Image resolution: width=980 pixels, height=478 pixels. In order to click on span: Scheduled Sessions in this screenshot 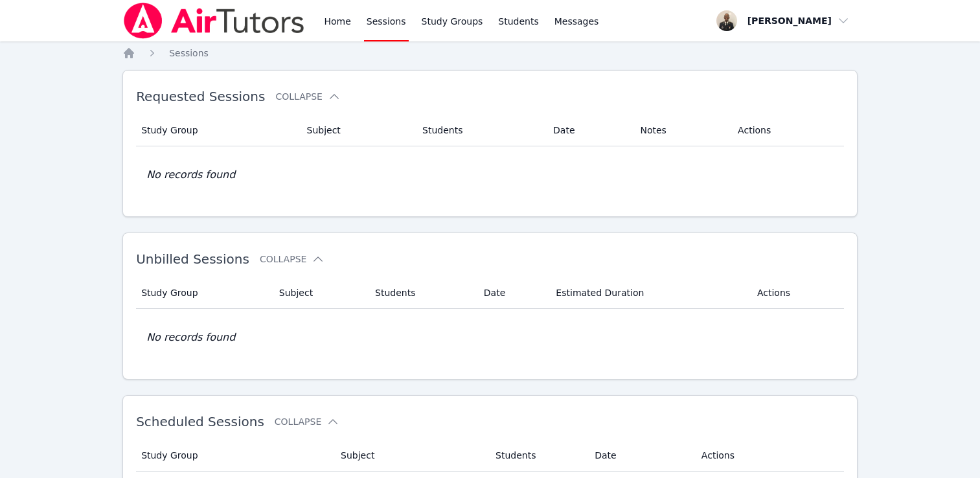, I will do `click(200, 422)`.